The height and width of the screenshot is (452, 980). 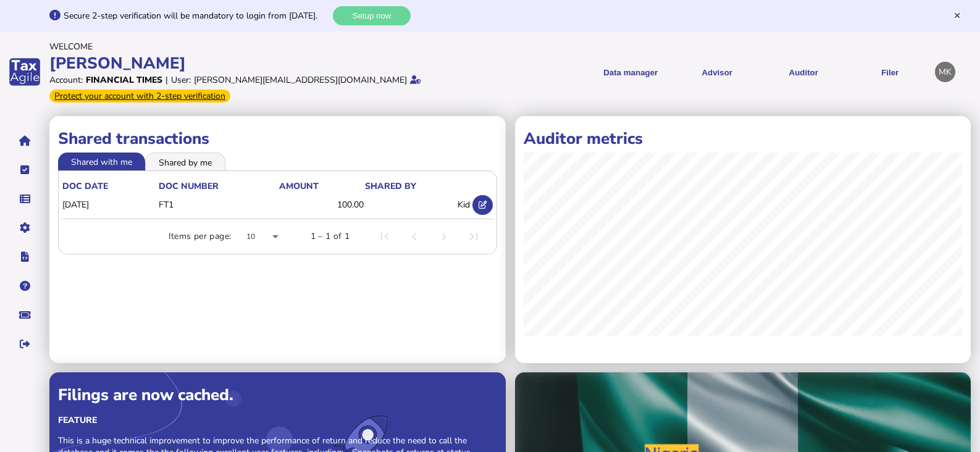 What do you see at coordinates (417, 205) in the screenshot?
I see `td: Kid` at bounding box center [417, 205].